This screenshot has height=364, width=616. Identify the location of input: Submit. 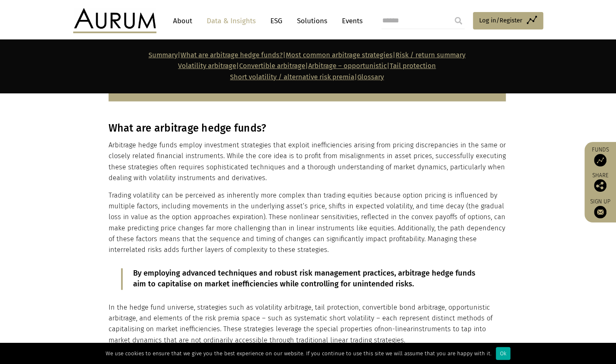
(458, 21).